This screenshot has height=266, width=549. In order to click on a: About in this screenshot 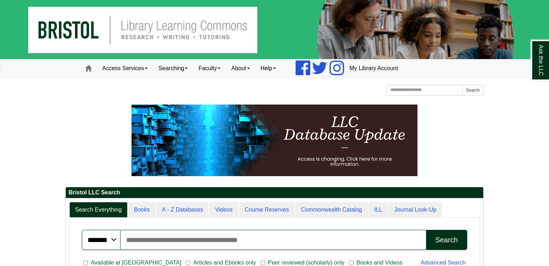, I will do `click(241, 68)`.